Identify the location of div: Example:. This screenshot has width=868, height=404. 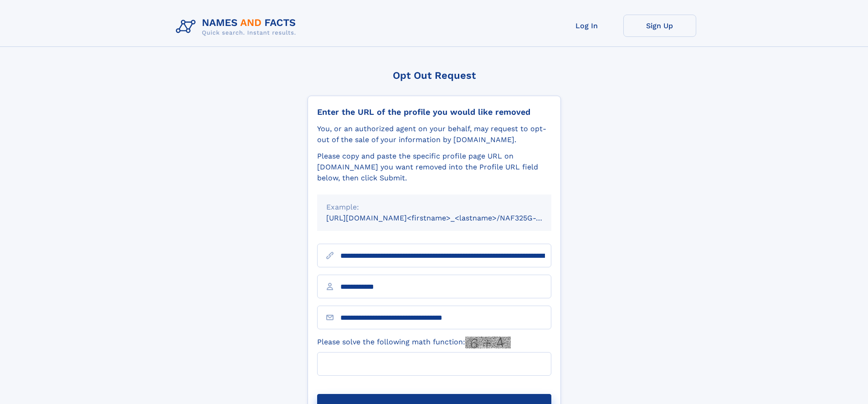
(434, 207).